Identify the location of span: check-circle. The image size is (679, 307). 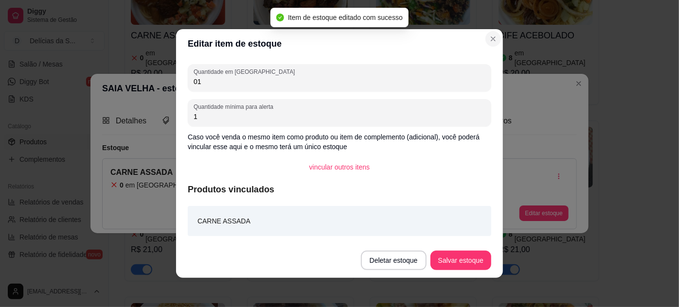
(280, 18).